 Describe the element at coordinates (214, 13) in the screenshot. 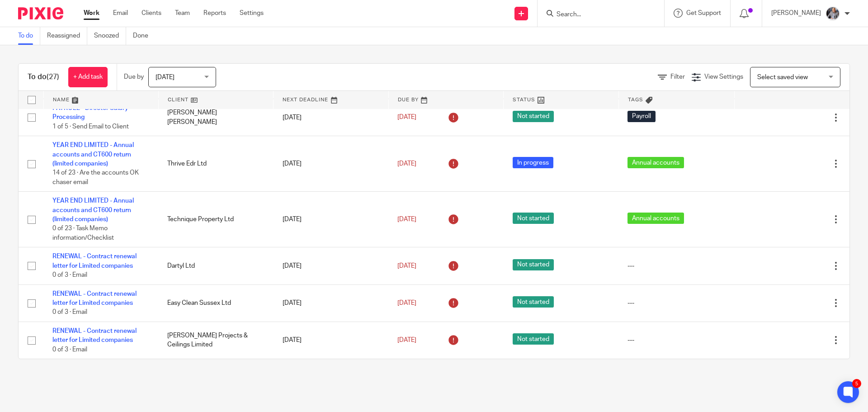

I see `a: Reports` at that location.